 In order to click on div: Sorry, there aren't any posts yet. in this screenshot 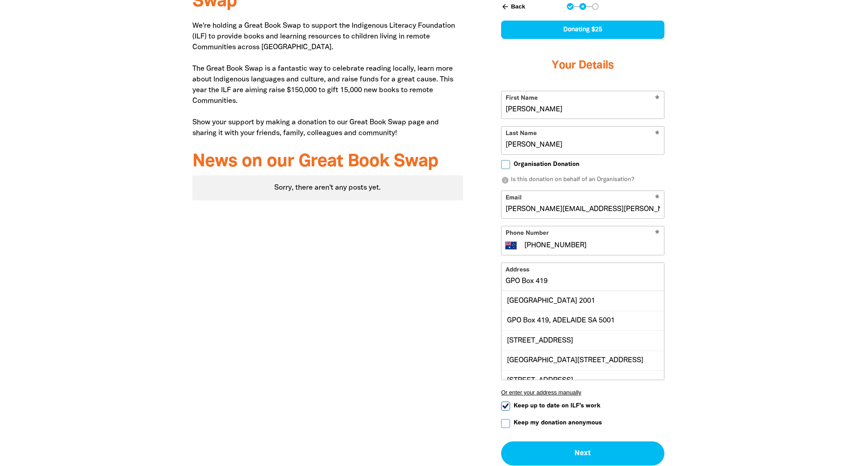, I will do `click(327, 188)`.